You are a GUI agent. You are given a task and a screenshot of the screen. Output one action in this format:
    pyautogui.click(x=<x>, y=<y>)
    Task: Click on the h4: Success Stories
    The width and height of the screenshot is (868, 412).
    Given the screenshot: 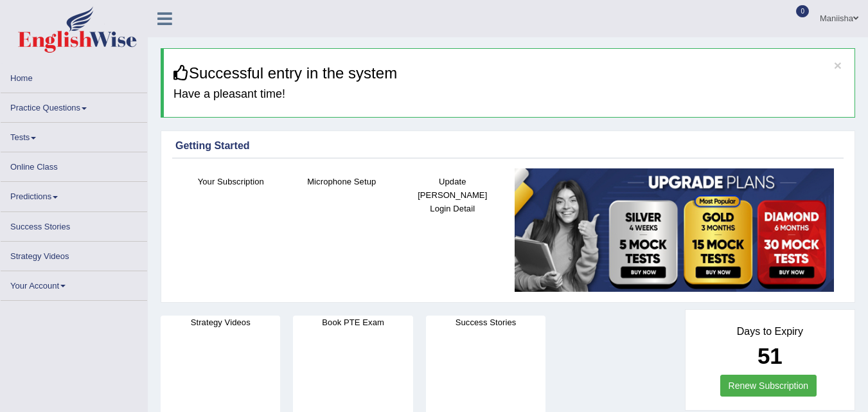 What is the action you would take?
    pyautogui.click(x=486, y=322)
    